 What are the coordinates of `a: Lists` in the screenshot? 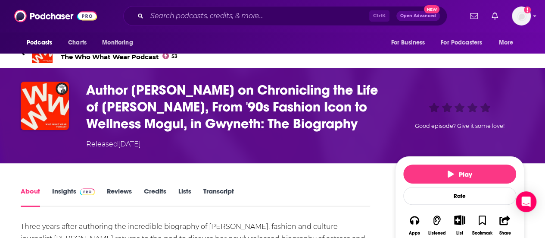 It's located at (185, 197).